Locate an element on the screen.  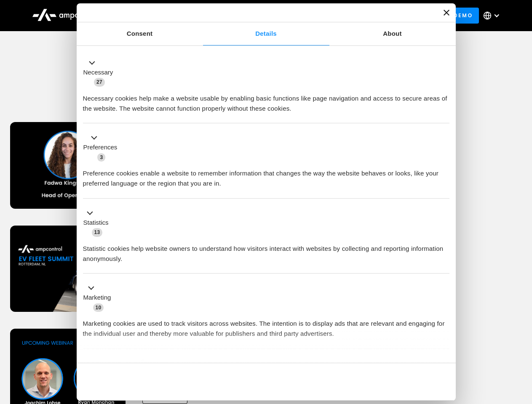
label: Preferences is located at coordinates (100, 147).